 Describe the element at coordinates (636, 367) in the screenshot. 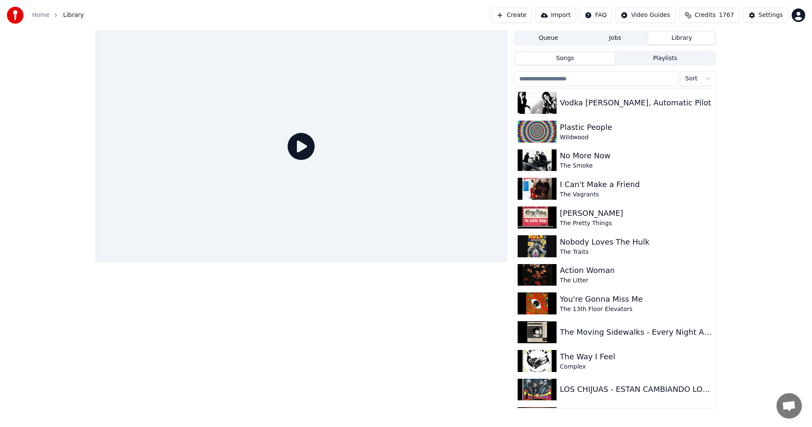

I see `div: Complex` at that location.